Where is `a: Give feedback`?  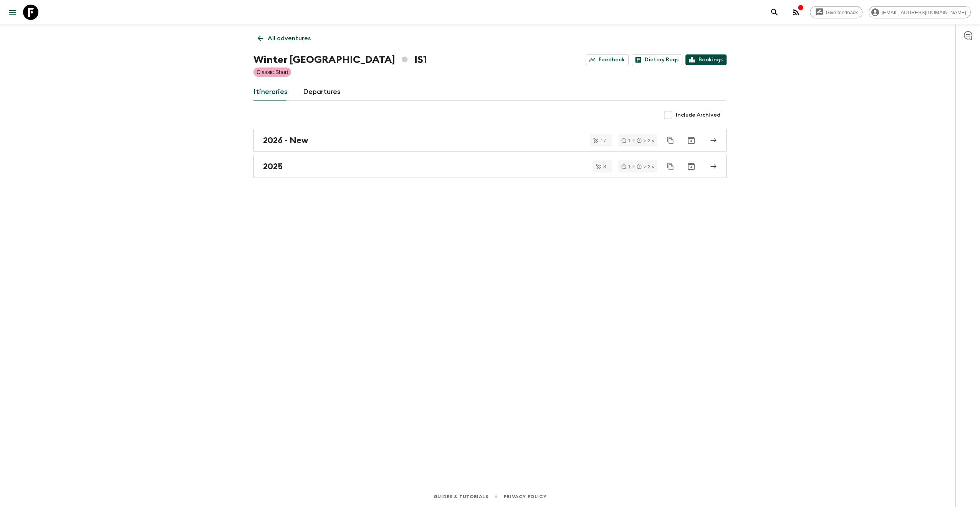
a: Give feedback is located at coordinates (836, 12).